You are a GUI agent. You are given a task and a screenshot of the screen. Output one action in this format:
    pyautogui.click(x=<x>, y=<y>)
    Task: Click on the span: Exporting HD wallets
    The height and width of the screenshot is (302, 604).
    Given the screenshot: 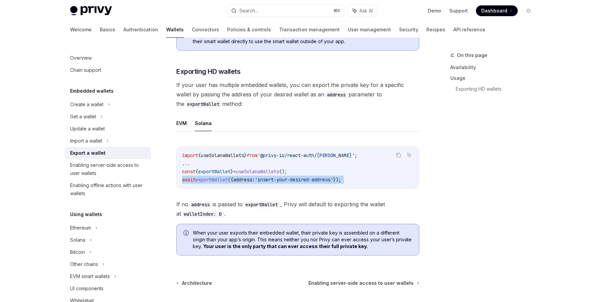 What is the action you would take?
    pyautogui.click(x=208, y=71)
    